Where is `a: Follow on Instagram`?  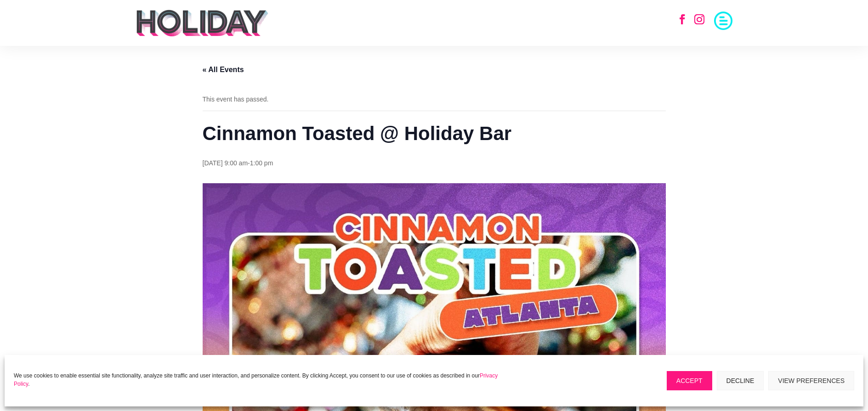
a: Follow on Instagram is located at coordinates (699, 20).